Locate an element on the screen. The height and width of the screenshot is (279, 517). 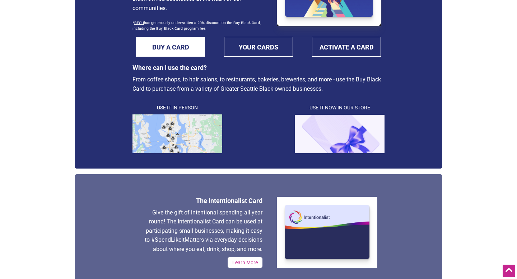
a: BUY A CARD is located at coordinates (170, 47).